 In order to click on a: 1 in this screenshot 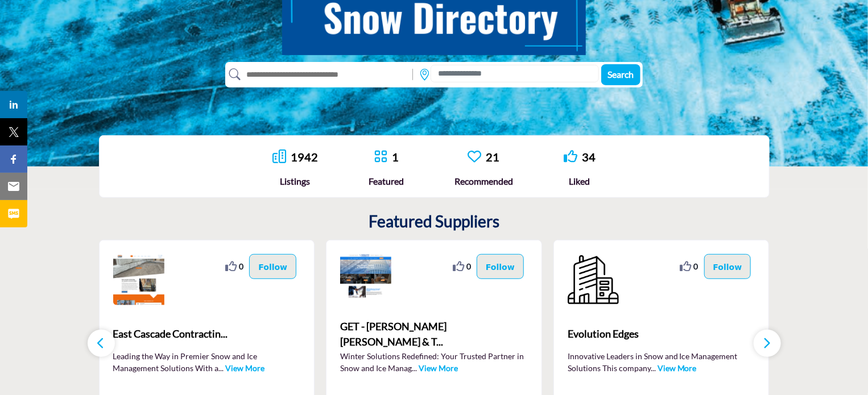, I will do `click(395, 157)`.